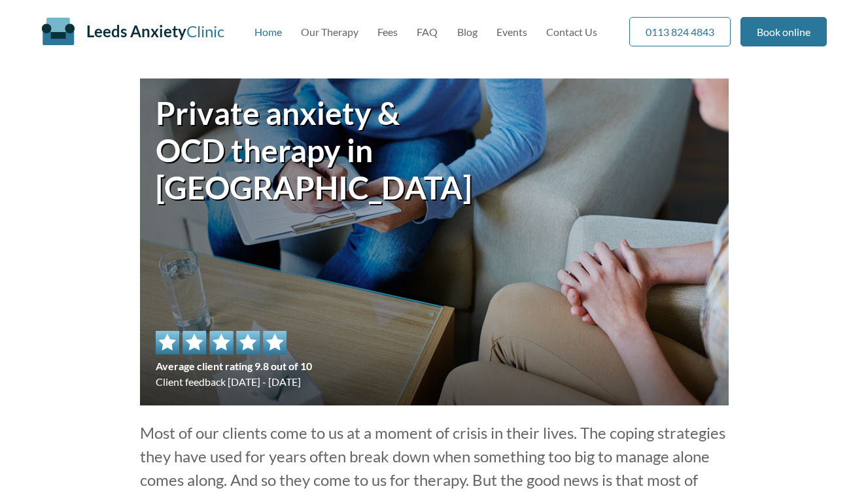  Describe the element at coordinates (680, 32) in the screenshot. I see `a: 0113 824 4843` at that location.